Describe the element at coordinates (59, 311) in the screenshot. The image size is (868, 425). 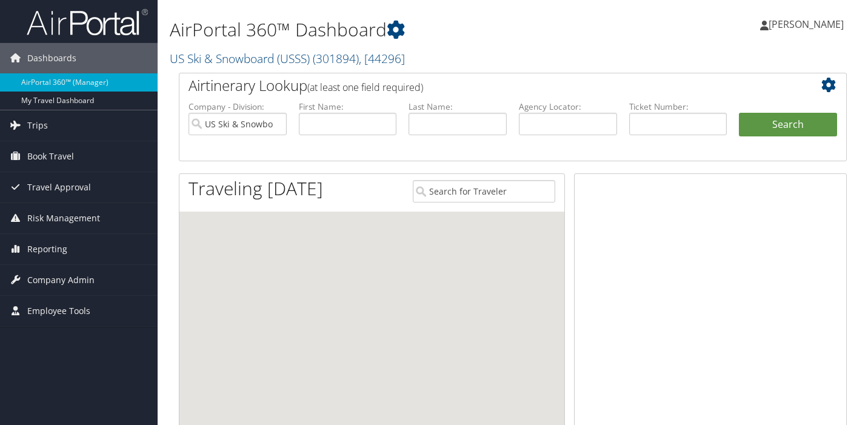
I see `span: Employee Tools` at that location.